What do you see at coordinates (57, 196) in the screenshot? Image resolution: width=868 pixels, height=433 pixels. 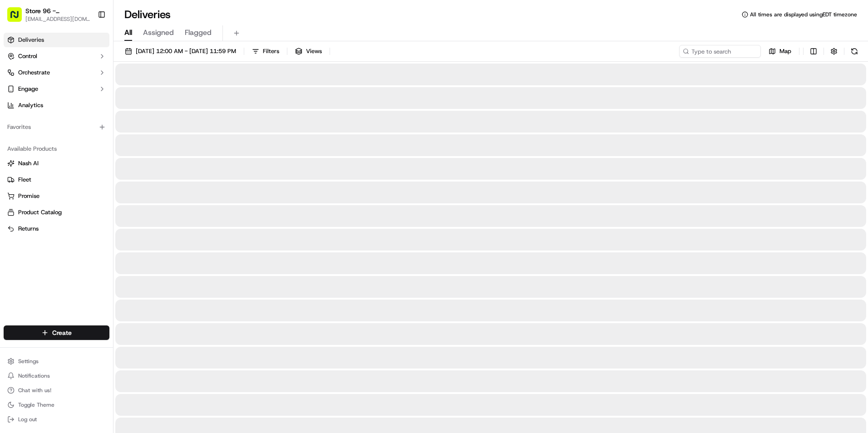 I see `button: Promise` at bounding box center [57, 196].